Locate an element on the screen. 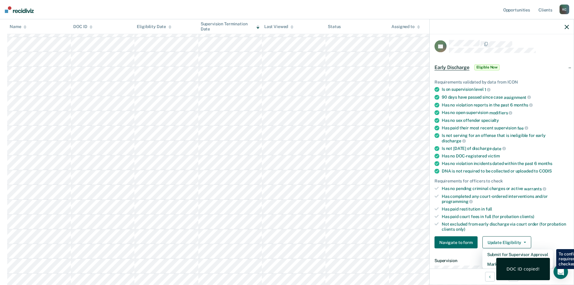 The height and width of the screenshot is (285, 574). div: Early DischargeEligible Now is located at coordinates (502, 67).